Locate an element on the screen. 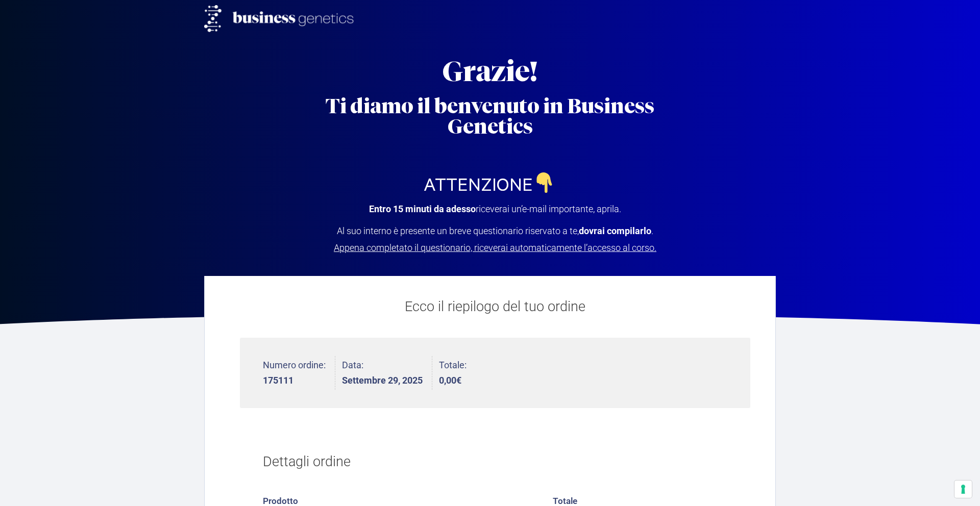  strong: Settembre 29, 2025 is located at coordinates (382, 380).